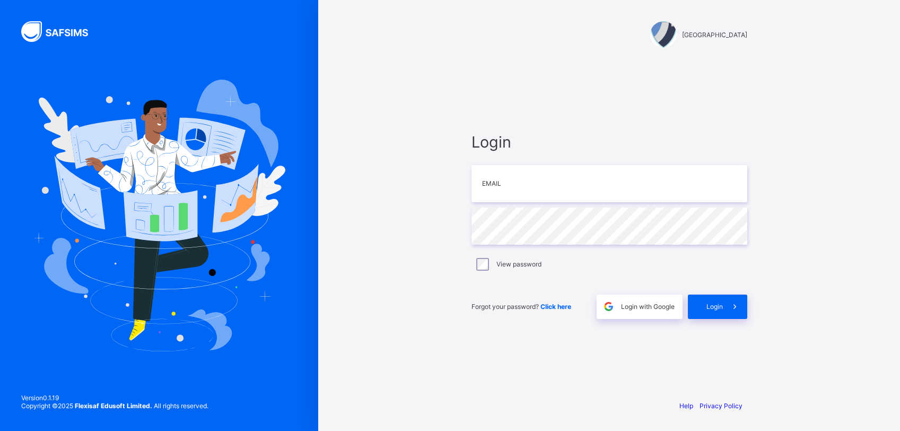  Describe the element at coordinates (61, 31) in the screenshot. I see `img: SAFSIMS Logo` at that location.